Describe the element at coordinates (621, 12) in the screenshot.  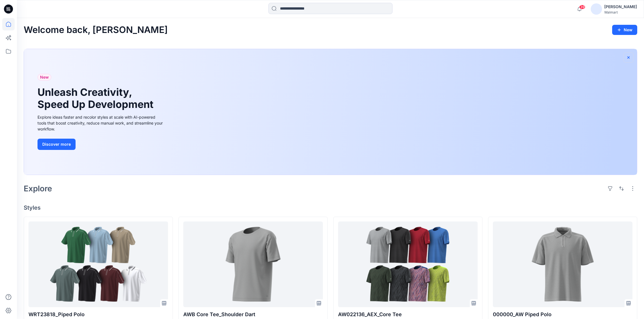
I see `div: Walmart` at that location.